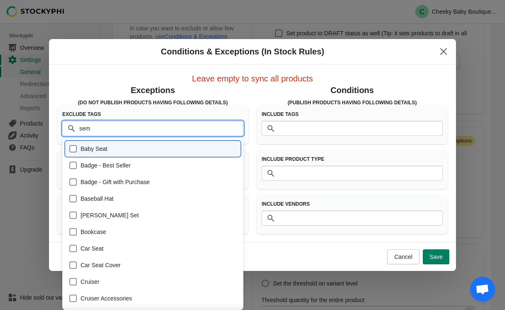 Image resolution: width=505 pixels, height=310 pixels. Describe the element at coordinates (436, 257) in the screenshot. I see `button: Save` at that location.